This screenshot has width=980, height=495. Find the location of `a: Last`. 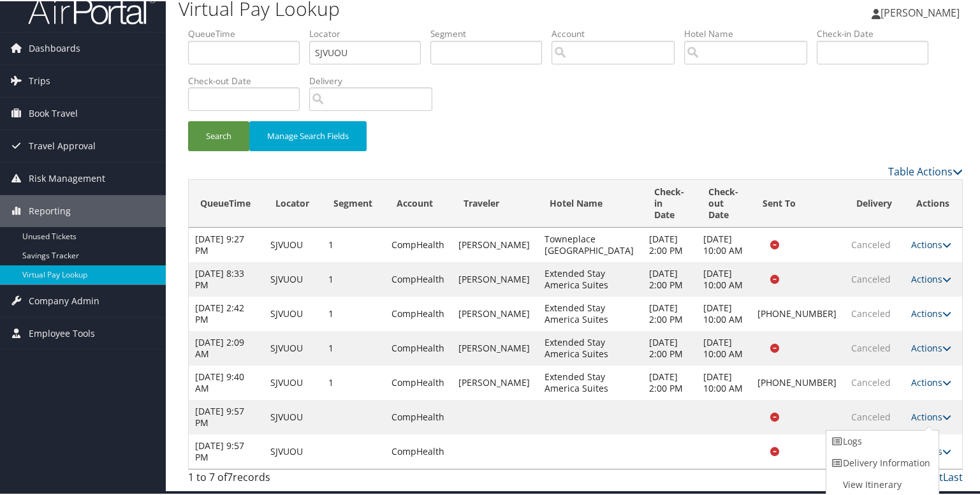

a: Last is located at coordinates (953, 476).